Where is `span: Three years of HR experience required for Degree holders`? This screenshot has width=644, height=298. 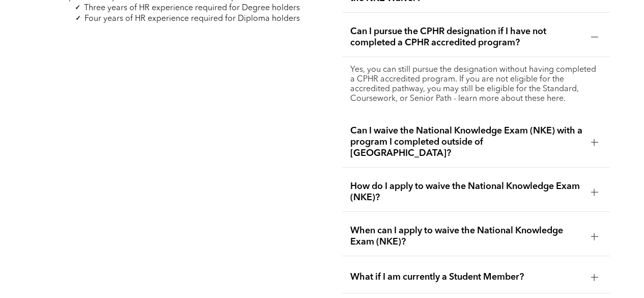 span: Three years of HR experience required for Degree holders is located at coordinates (192, 9).